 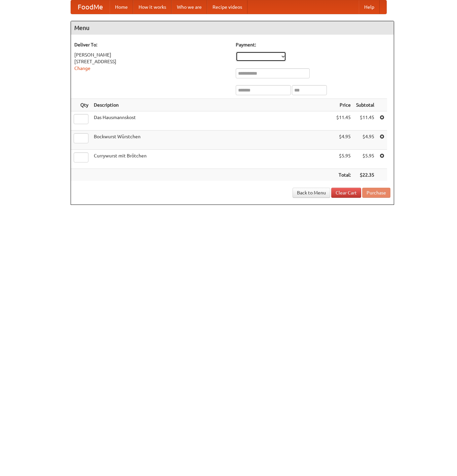 I want to click on td: Currywurst mit Brötchen, so click(x=212, y=159).